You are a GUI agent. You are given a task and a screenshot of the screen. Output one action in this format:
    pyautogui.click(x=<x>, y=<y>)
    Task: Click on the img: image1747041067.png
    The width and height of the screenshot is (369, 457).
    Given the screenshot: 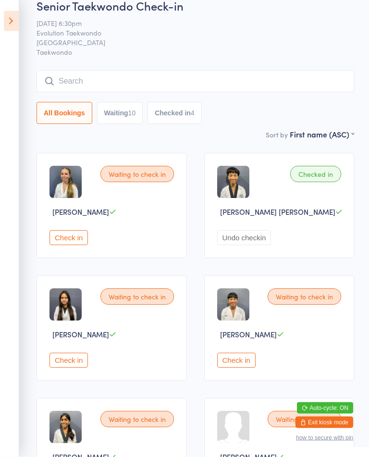 What is the action you would take?
    pyautogui.click(x=65, y=427)
    